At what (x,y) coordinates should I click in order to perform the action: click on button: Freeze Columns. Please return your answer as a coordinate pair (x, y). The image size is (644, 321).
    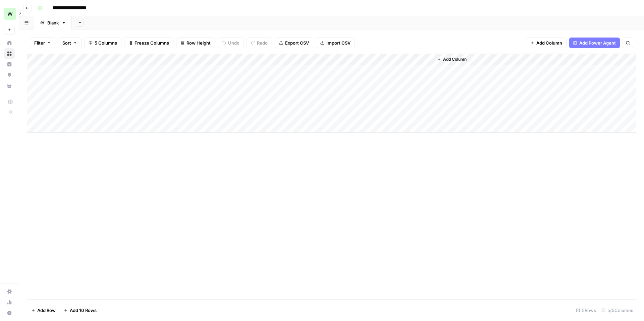
    Looking at the image, I should click on (149, 43).